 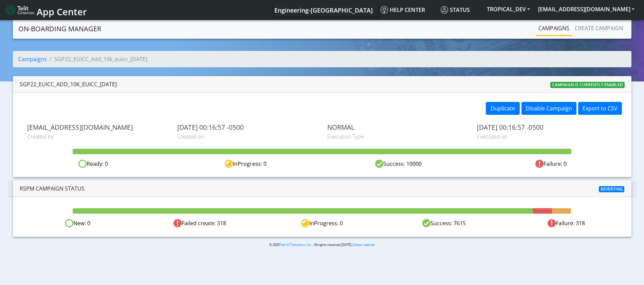 I want to click on button: Disable Campaign, so click(x=549, y=109).